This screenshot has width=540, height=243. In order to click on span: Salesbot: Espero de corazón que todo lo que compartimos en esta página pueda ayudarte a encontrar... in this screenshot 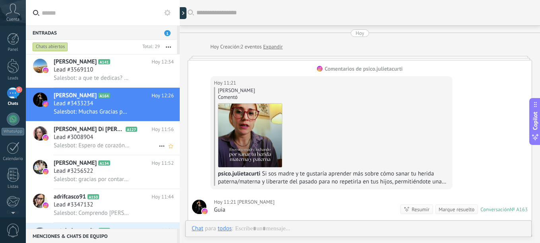, I will do `click(92, 146)`.